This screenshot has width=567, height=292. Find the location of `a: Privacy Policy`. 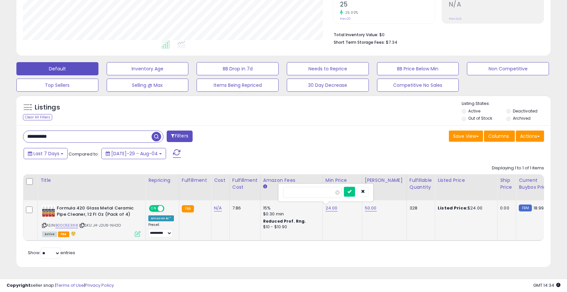

a: Privacy Policy is located at coordinates (100, 285).